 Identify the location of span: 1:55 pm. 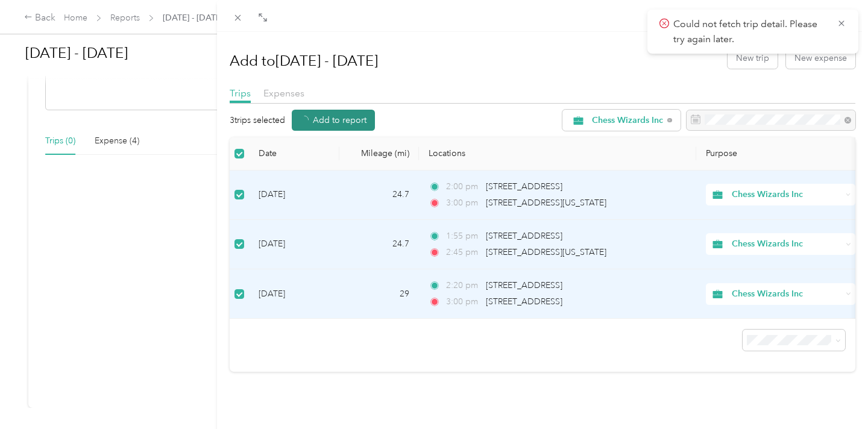
(462, 236).